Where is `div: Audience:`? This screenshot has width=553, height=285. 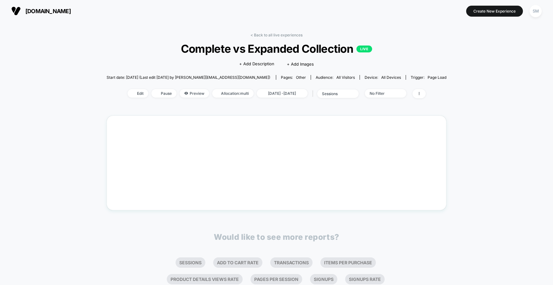
div: Audience: is located at coordinates (335, 77).